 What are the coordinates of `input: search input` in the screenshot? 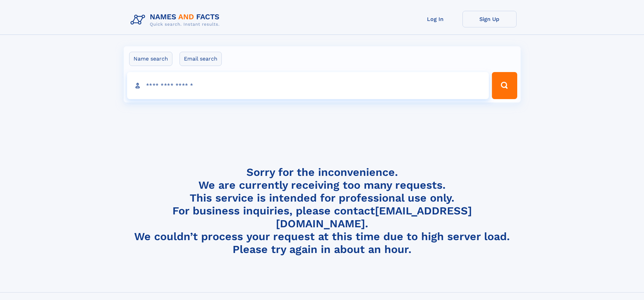 It's located at (308, 86).